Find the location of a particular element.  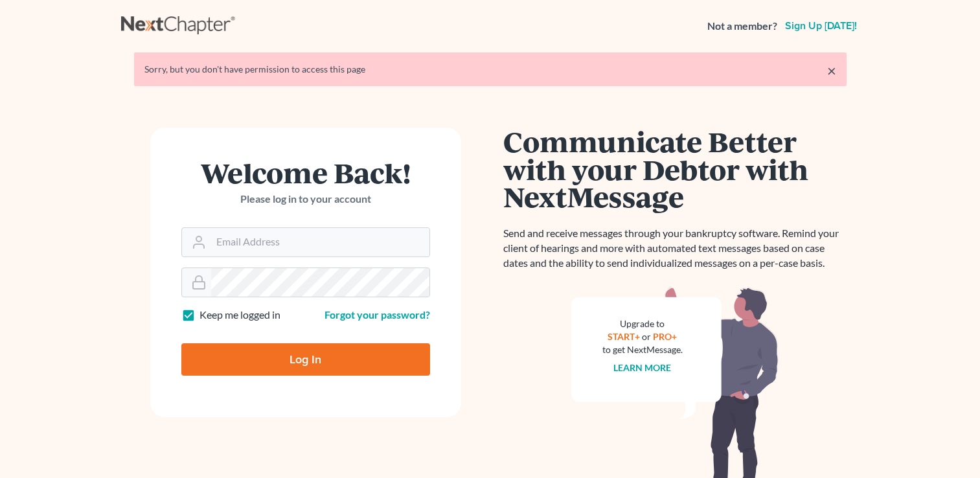

span: or is located at coordinates (647, 336).